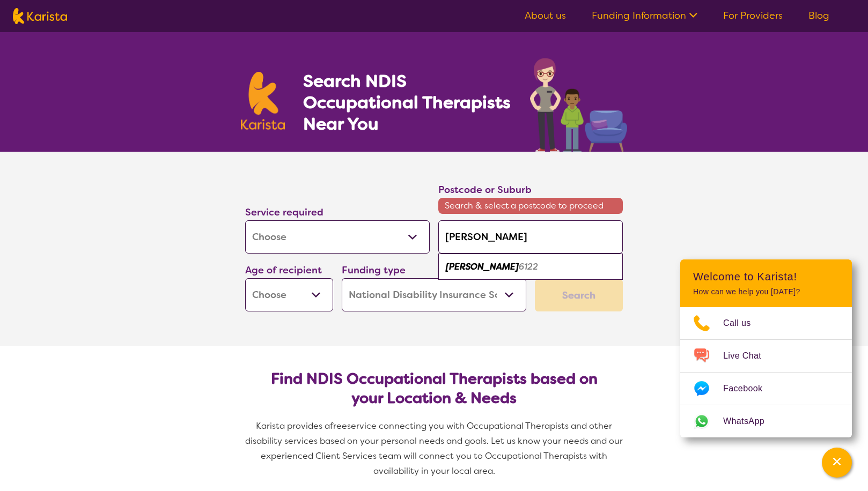  I want to click on label: Postcode or Suburb, so click(485, 189).